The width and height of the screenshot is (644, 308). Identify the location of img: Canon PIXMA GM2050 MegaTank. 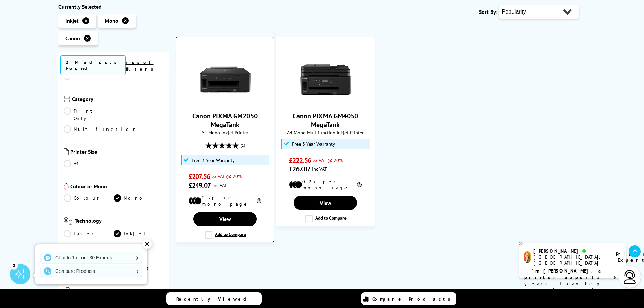
(225, 79).